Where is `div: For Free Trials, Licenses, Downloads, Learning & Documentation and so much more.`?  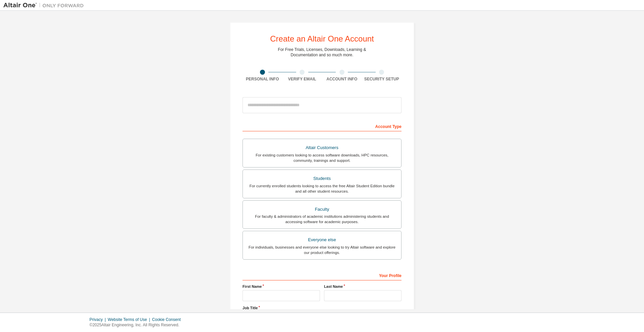
div: For Free Trials, Licenses, Downloads, Learning & Documentation and so much more. is located at coordinates (322, 52).